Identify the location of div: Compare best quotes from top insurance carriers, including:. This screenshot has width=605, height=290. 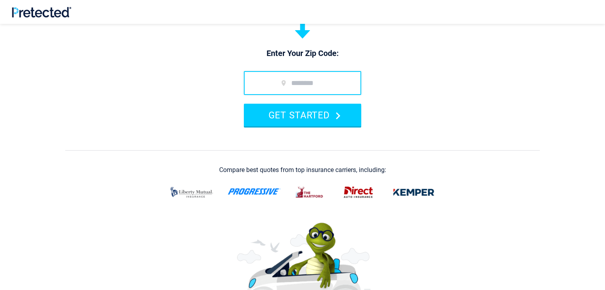
(302, 170).